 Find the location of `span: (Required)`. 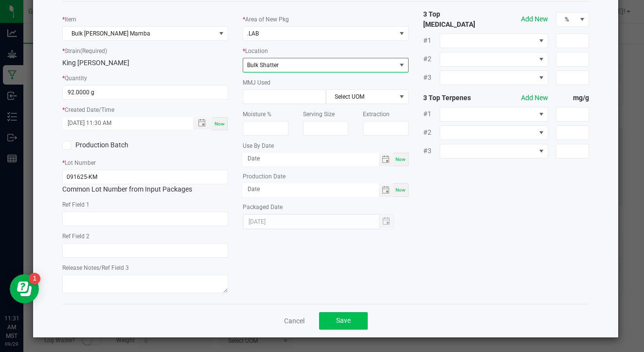

span: (Required) is located at coordinates (93, 51).